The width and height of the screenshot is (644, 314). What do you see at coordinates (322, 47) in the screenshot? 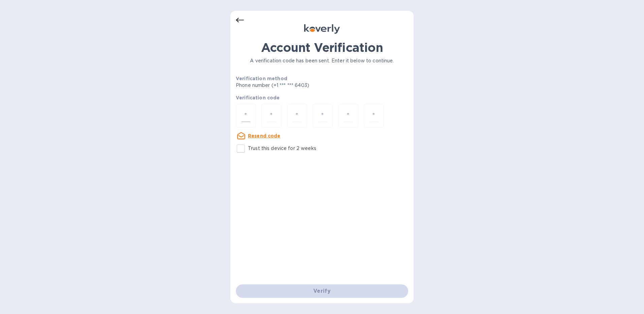
I see `h1: Account Verification` at bounding box center [322, 47].